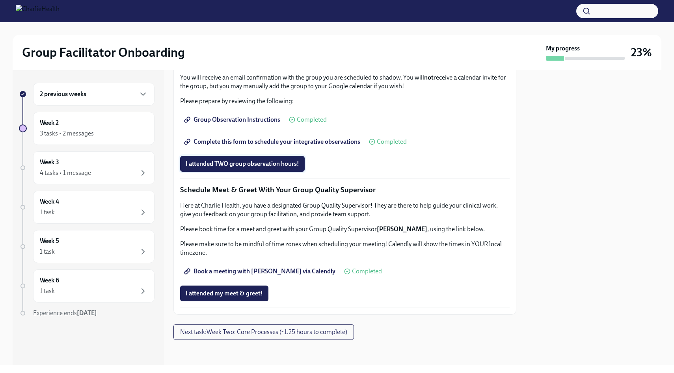  What do you see at coordinates (429, 77) in the screenshot?
I see `strong: not` at bounding box center [429, 77].